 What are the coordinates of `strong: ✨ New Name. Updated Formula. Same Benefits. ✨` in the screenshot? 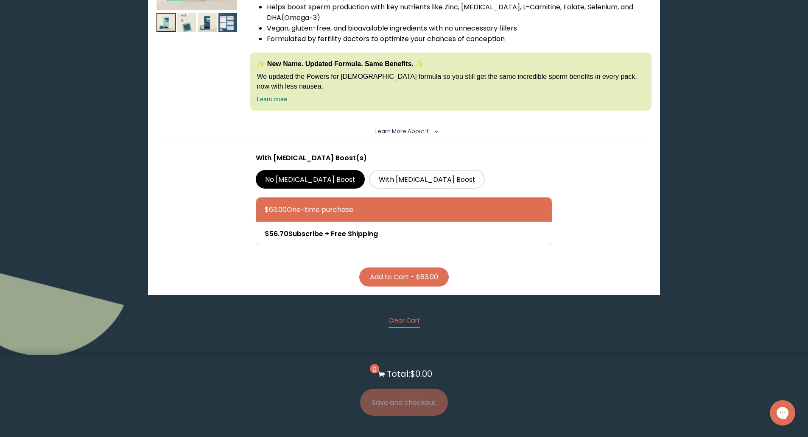 It's located at (340, 64).